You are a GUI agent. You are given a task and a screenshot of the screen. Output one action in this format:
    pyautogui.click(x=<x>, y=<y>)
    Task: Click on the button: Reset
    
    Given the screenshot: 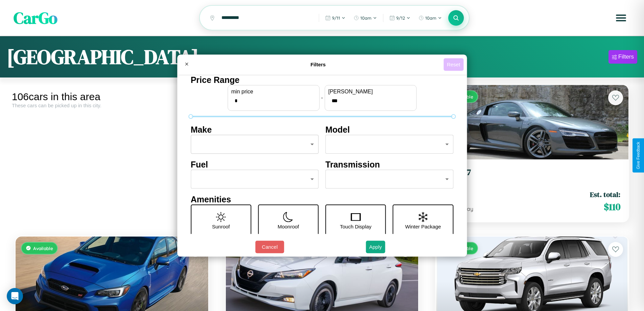 What is the action you would take?
    pyautogui.click(x=453, y=64)
    